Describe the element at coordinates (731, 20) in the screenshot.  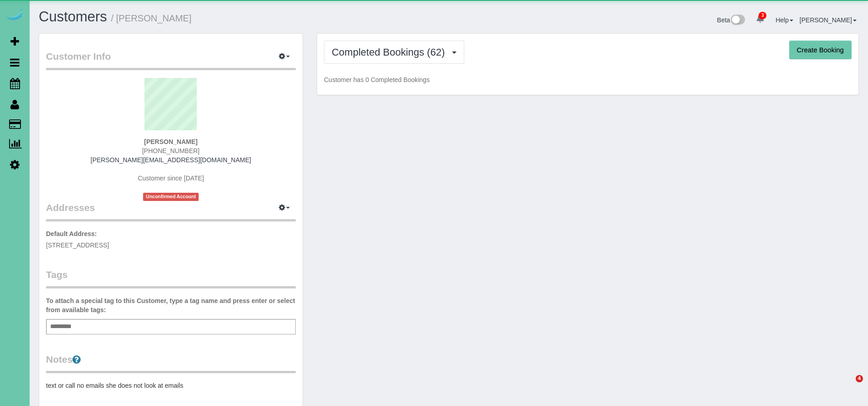
I see `a: Beta` at that location.